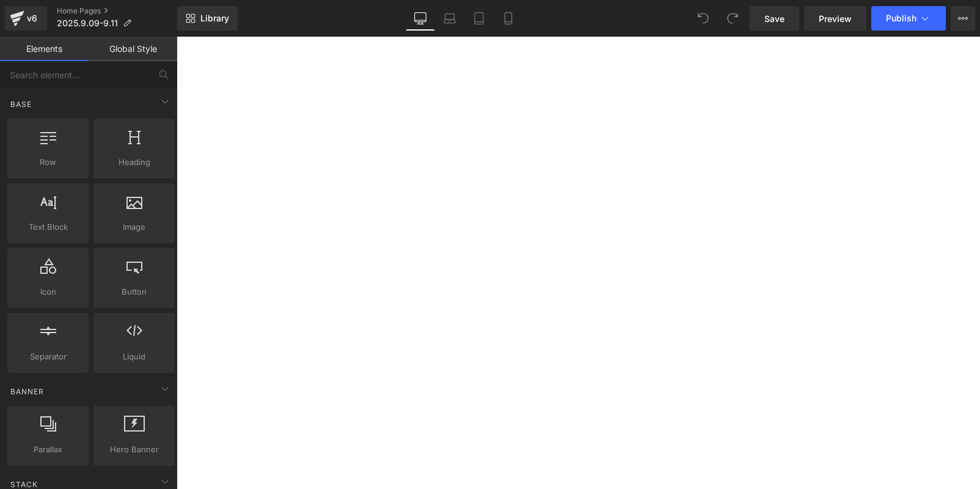 This screenshot has width=980, height=489. Describe the element at coordinates (117, 11) in the screenshot. I see `a: Home Pages` at that location.